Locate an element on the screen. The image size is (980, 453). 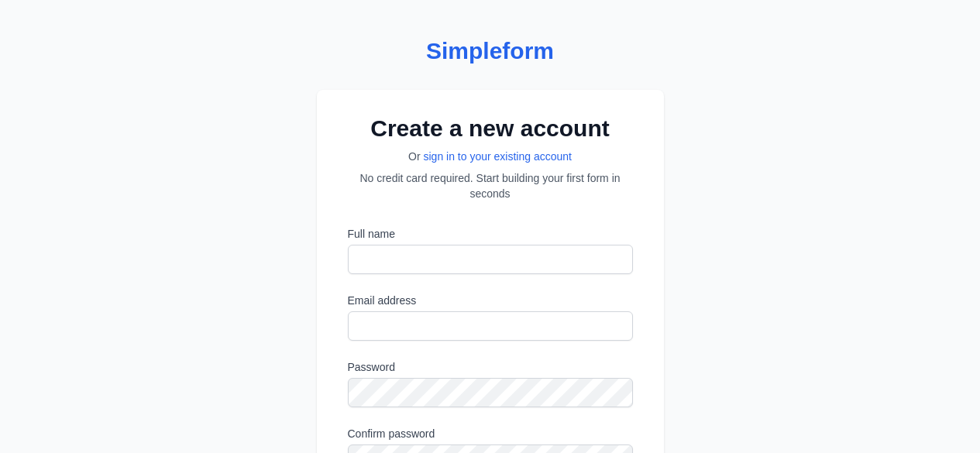
a: Simpleform is located at coordinates (490, 51).